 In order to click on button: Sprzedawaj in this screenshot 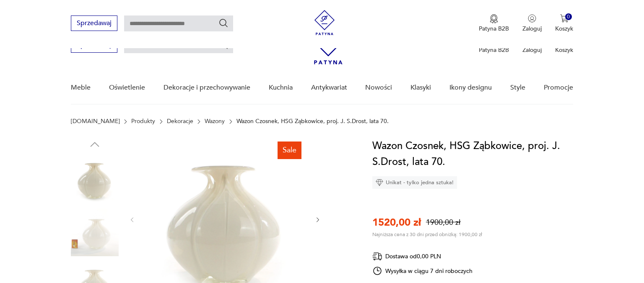, I will do `click(94, 23)`.